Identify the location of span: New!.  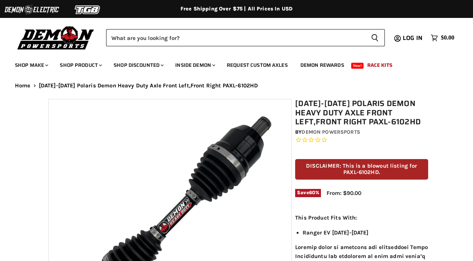
(358, 66).